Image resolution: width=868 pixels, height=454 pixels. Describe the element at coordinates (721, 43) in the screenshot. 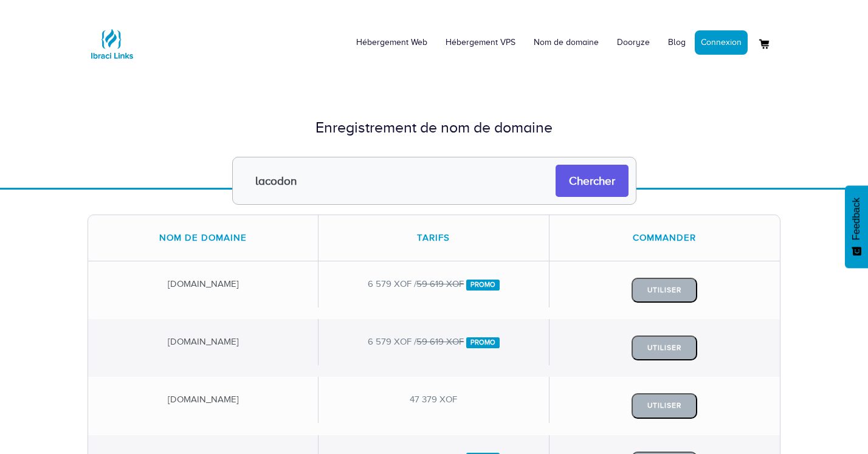

I see `a: Connexion` at that location.